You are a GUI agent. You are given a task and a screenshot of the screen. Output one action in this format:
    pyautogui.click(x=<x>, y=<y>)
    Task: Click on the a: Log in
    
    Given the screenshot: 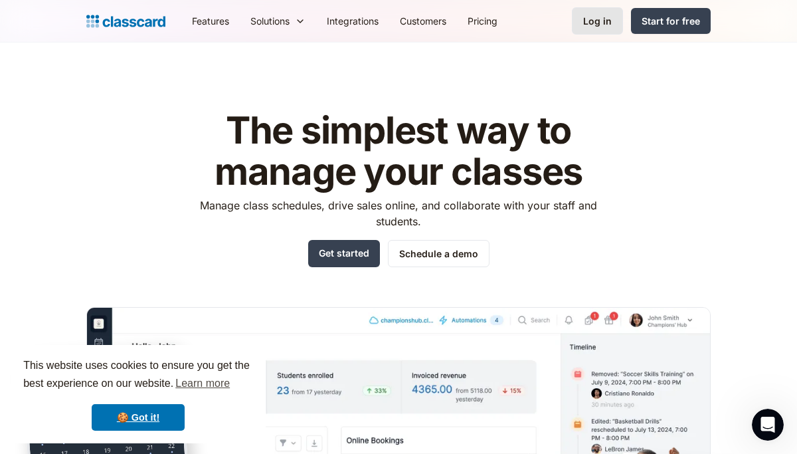 What is the action you would take?
    pyautogui.click(x=597, y=21)
    